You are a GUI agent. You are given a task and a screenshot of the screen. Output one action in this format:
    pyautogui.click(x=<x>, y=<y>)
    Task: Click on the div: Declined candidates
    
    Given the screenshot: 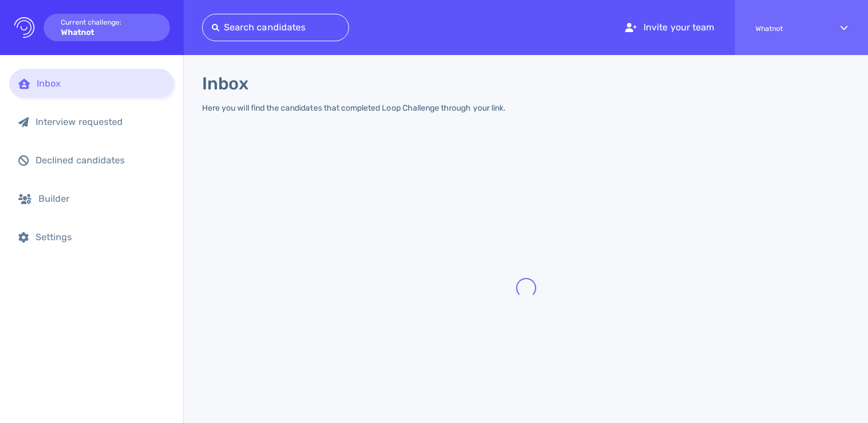 What is the action you would take?
    pyautogui.click(x=100, y=160)
    